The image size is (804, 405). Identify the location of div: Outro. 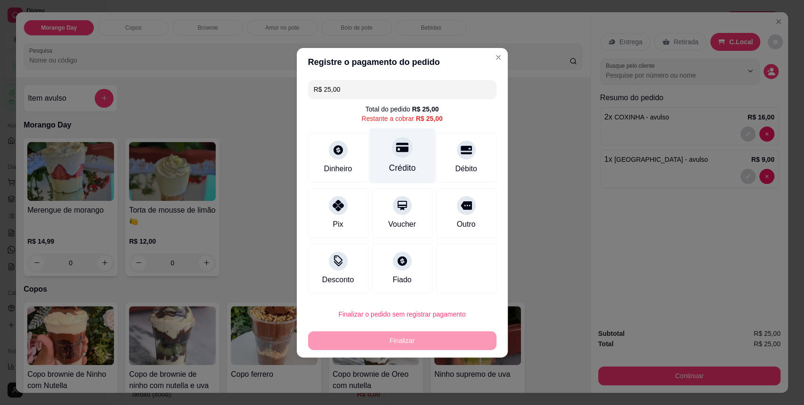
(466, 225).